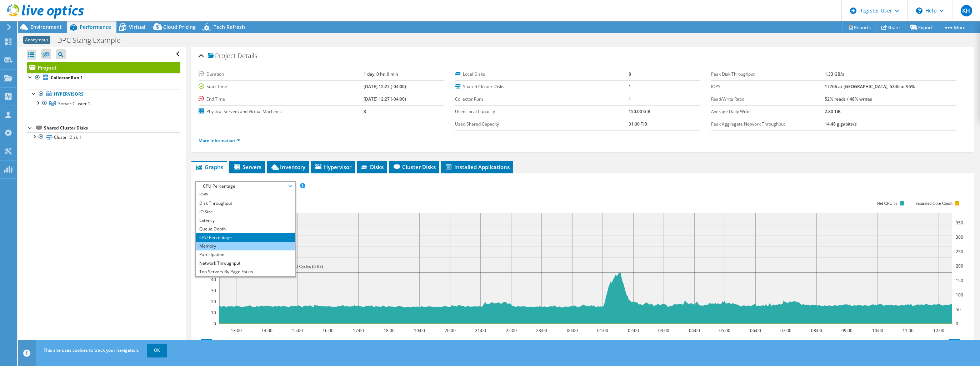 The image size is (980, 366). I want to click on span: Servers, so click(247, 167).